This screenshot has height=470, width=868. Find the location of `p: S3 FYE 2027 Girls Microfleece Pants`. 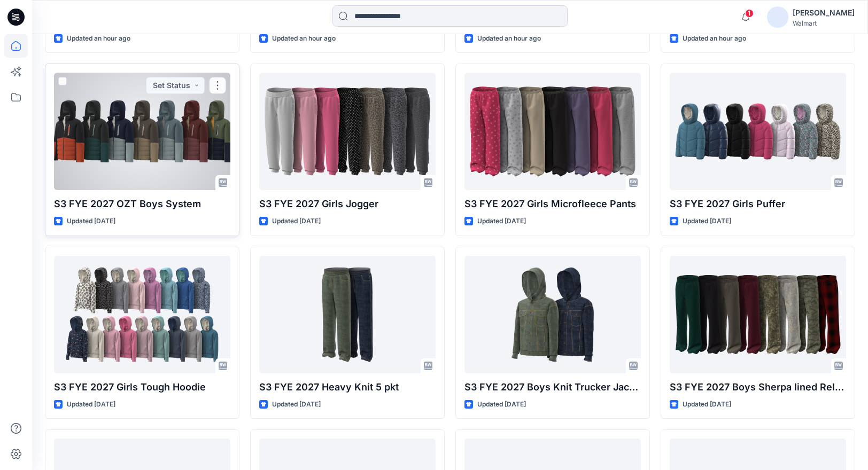

p: S3 FYE 2027 Girls Microfleece Pants is located at coordinates (552, 204).